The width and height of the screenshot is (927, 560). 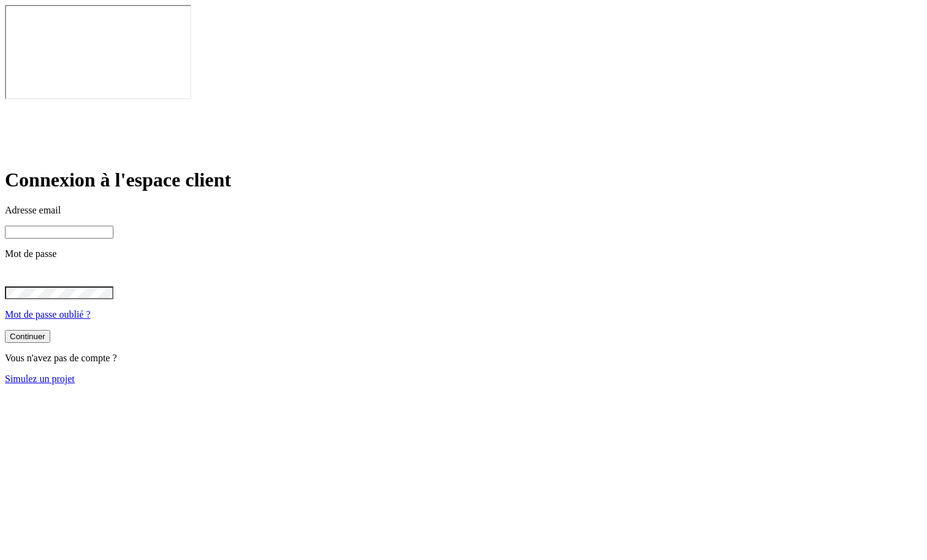 What do you see at coordinates (40, 378) in the screenshot?
I see `a: Simulez un projet` at bounding box center [40, 378].